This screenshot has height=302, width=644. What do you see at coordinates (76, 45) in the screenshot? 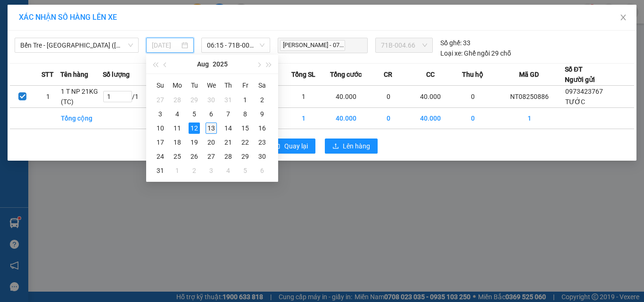
I see `span: Bến Tre - Sài Gòn (CT)` at bounding box center [76, 45].